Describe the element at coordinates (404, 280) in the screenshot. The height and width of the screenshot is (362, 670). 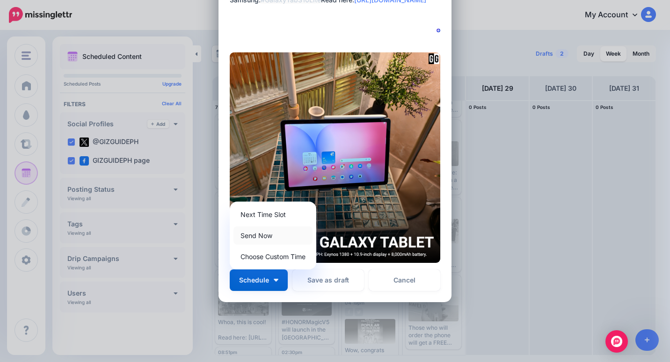
I see `a: Cancel` at that location.